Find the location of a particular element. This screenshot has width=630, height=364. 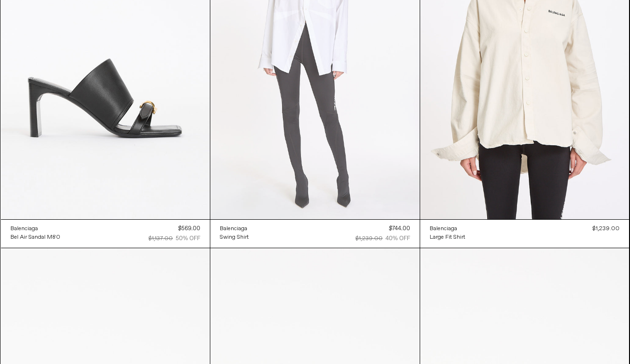

a: Large Fit Shirt is located at coordinates (447, 238).